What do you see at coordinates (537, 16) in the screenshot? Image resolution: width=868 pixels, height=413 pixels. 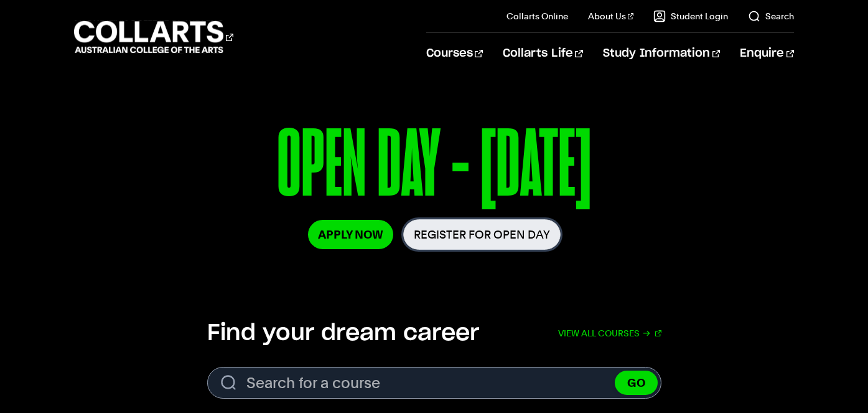 I see `a: Collarts Online` at bounding box center [537, 16].